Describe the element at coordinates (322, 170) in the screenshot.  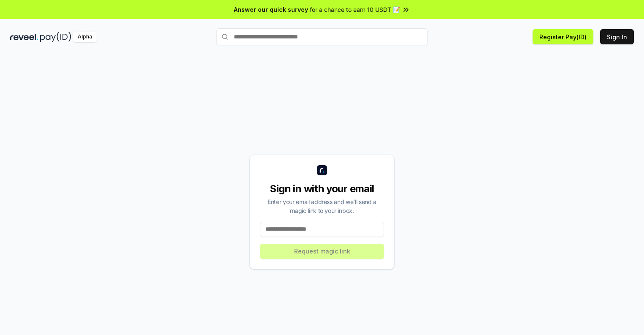
I see `img: logo_small` at that location.